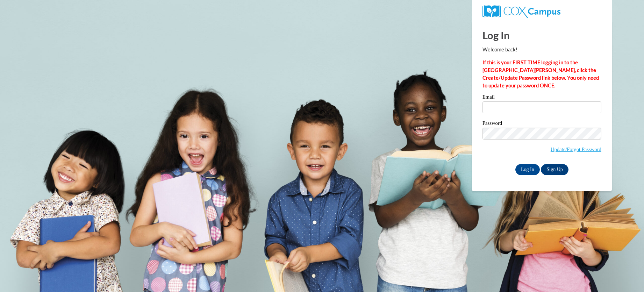 This screenshot has width=644, height=292. I want to click on a: Update/Forgot Password, so click(576, 149).